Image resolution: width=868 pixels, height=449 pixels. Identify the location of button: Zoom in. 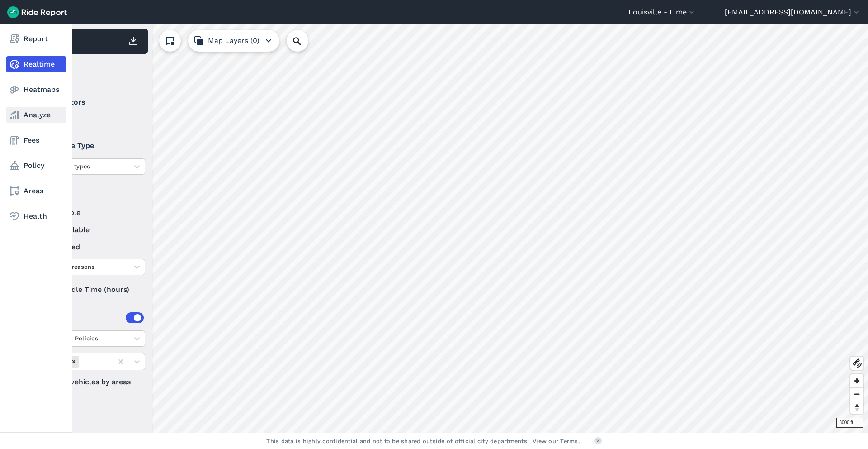
(857, 381).